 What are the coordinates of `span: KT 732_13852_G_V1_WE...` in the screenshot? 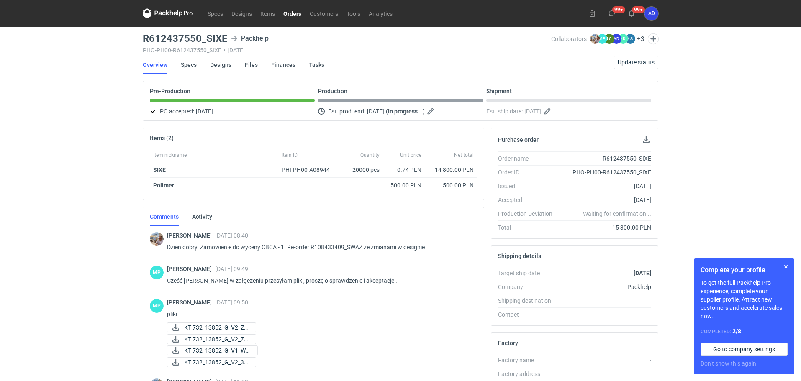 It's located at (217, 351).